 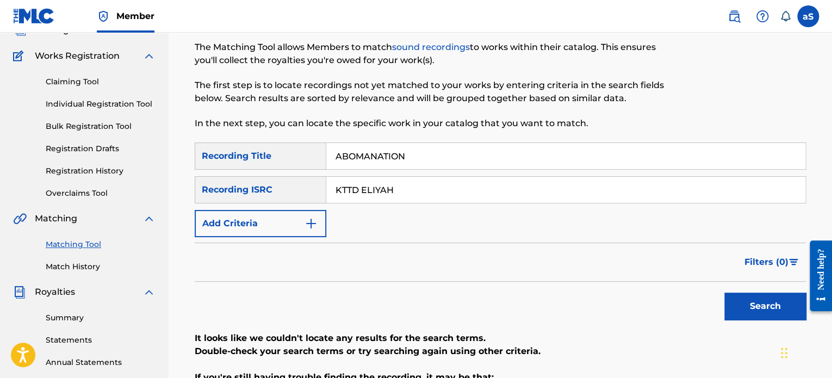 I want to click on span: Member, so click(x=135, y=16).